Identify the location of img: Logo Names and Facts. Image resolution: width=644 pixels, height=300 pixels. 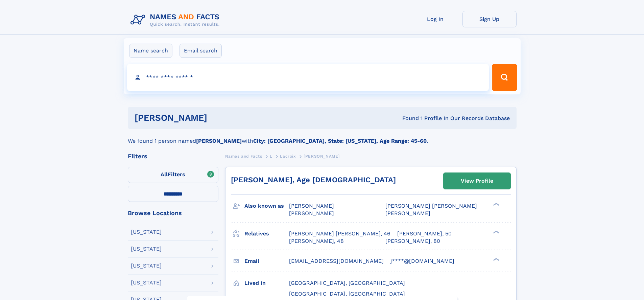
(176, 20).